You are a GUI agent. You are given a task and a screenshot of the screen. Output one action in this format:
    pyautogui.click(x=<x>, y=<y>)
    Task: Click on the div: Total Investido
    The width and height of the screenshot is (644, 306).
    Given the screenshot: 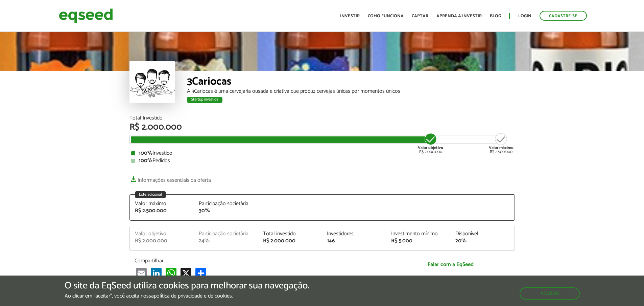 What is the action you would take?
    pyautogui.click(x=322, y=118)
    